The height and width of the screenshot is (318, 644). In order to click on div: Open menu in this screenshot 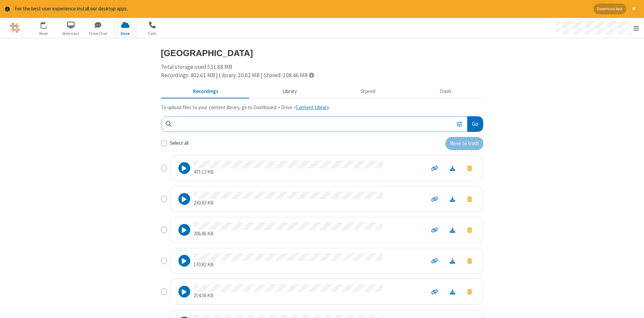, I will do `click(597, 28)`.